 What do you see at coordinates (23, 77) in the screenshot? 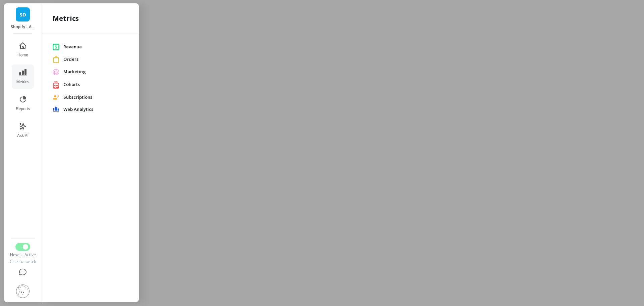
I see `button: Metrics` at bounding box center [23, 77].